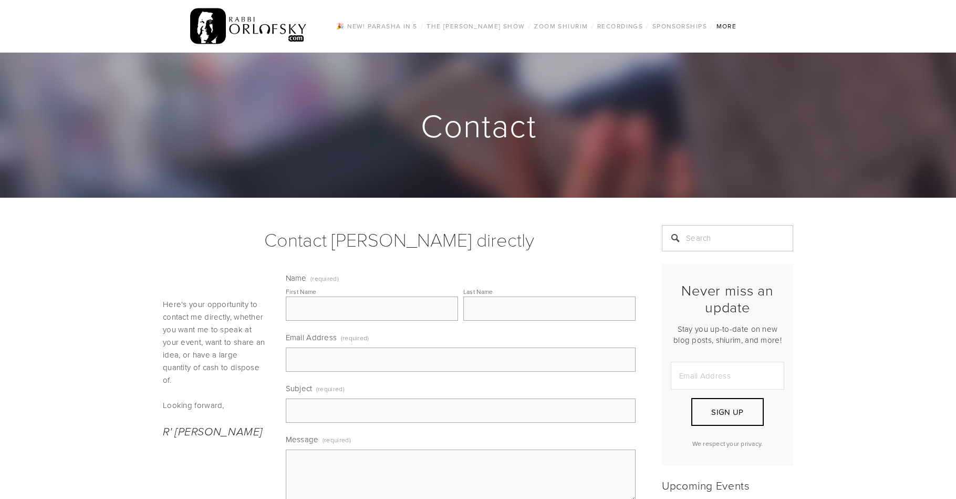  Describe the element at coordinates (377, 26) in the screenshot. I see `a: 🎉 NEW! Parasha in 5` at that location.